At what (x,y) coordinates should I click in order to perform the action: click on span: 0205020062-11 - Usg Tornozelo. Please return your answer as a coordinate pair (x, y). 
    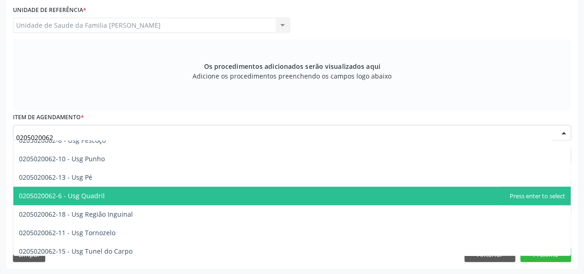
    Looking at the image, I should click on (67, 232).